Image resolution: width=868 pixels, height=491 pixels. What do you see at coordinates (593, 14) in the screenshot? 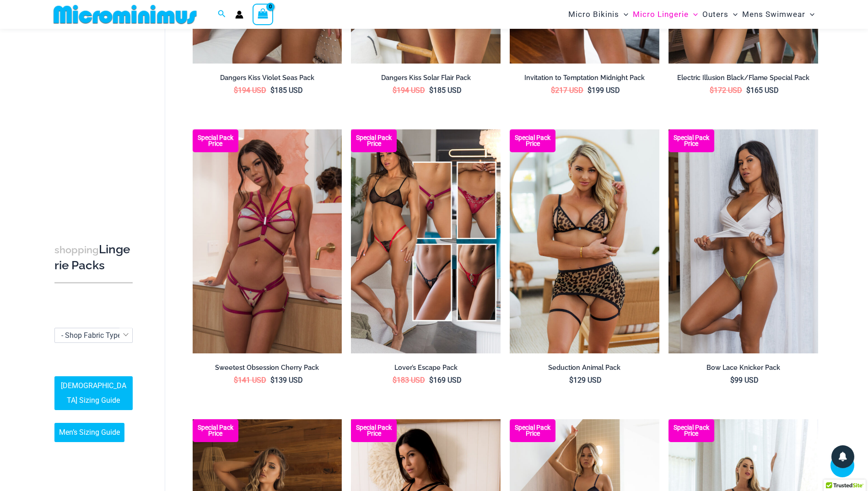
I see `span: Micro Bikinis` at bounding box center [593, 14].